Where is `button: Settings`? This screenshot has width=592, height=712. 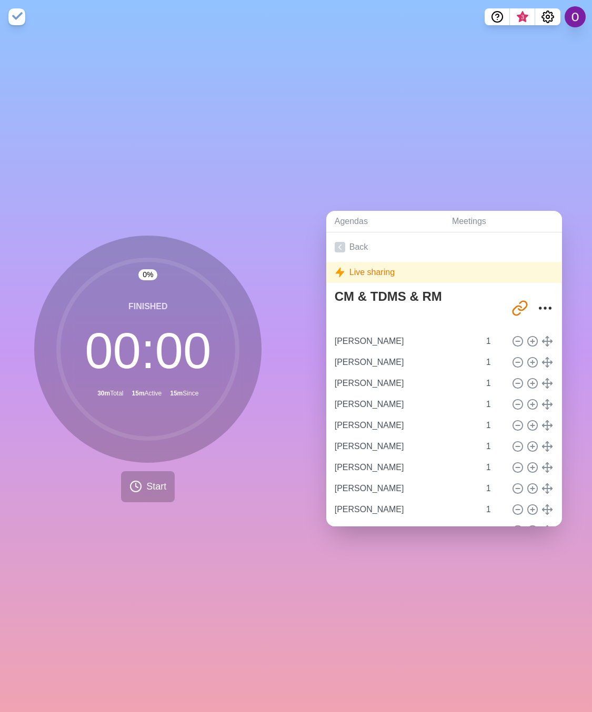
button: Settings is located at coordinates (548, 17).